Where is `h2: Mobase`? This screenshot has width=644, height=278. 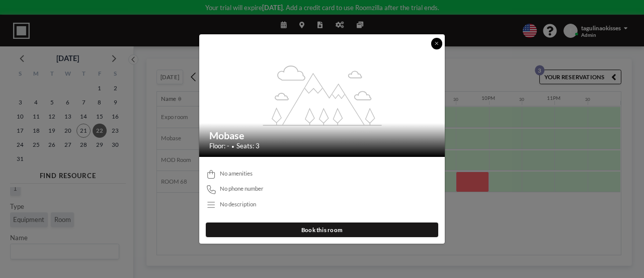
h2: Mobase is located at coordinates (322, 136).